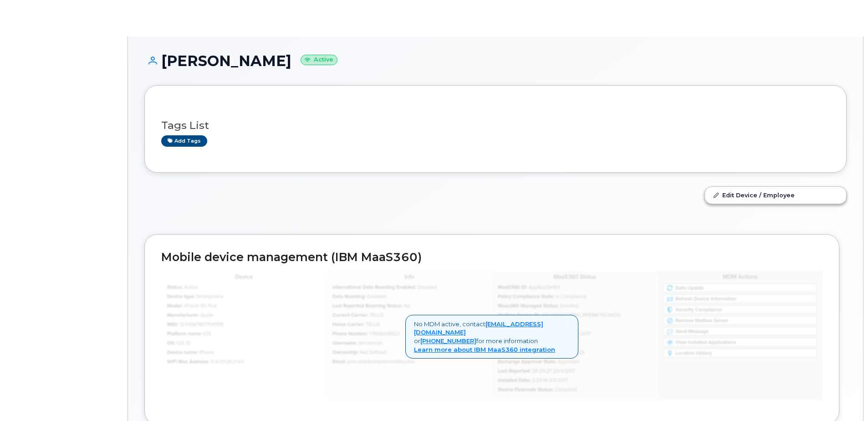 Image resolution: width=868 pixels, height=421 pixels. What do you see at coordinates (492, 334) in the screenshot?
I see `img: mdm_maas360_data_lg-147edf4ce5891b6e296acbe60ee4acd306360f73f278574cfef86ac192ea0250.jpg` at bounding box center [492, 334].